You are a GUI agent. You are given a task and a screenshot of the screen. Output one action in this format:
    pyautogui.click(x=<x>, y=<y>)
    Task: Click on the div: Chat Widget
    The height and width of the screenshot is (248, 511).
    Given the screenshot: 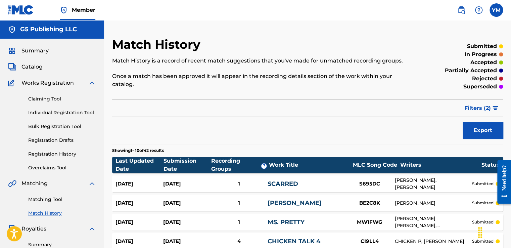 What is the action you would take?
    pyautogui.click(x=494, y=232)
    